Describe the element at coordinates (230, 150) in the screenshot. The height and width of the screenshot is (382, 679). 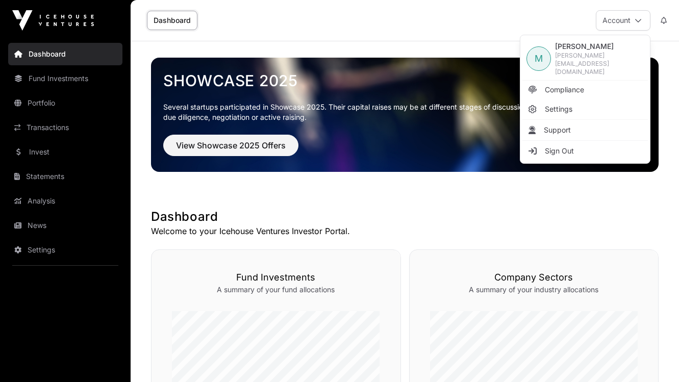
I see `a: View Showcase 2025 Offers` at that location.